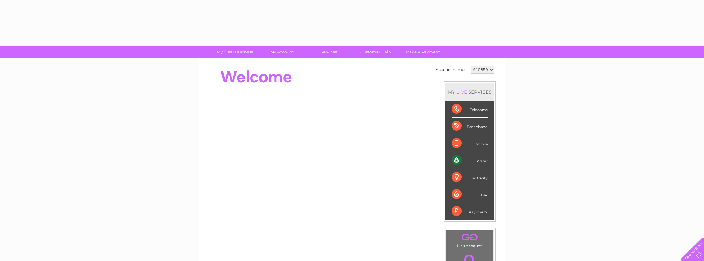 The height and width of the screenshot is (261, 704). I want to click on div: Electricity, so click(469, 177).